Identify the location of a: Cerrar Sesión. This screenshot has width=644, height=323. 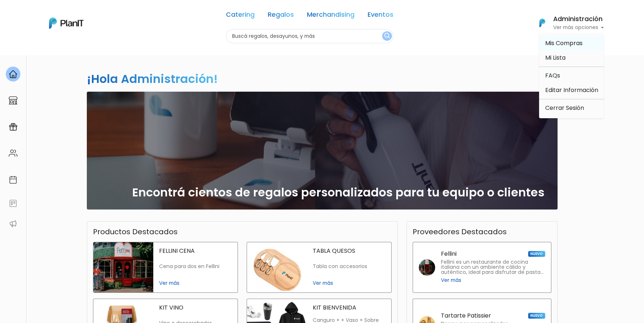
(571, 108).